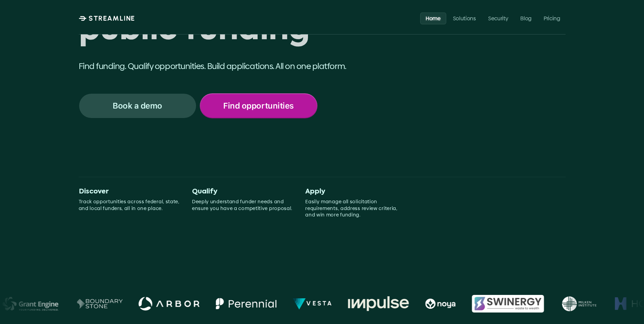 This screenshot has height=324, width=644. Describe the element at coordinates (130, 192) in the screenshot. I see `p: Discover` at that location.